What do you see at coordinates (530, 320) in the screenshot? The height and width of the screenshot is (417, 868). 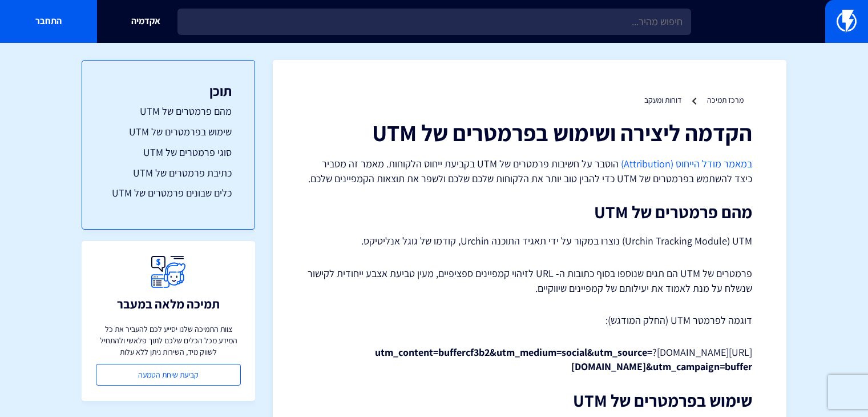 I see `p: דוגמה לפרמטר UTM (החלק המודגש):` at bounding box center [530, 320].